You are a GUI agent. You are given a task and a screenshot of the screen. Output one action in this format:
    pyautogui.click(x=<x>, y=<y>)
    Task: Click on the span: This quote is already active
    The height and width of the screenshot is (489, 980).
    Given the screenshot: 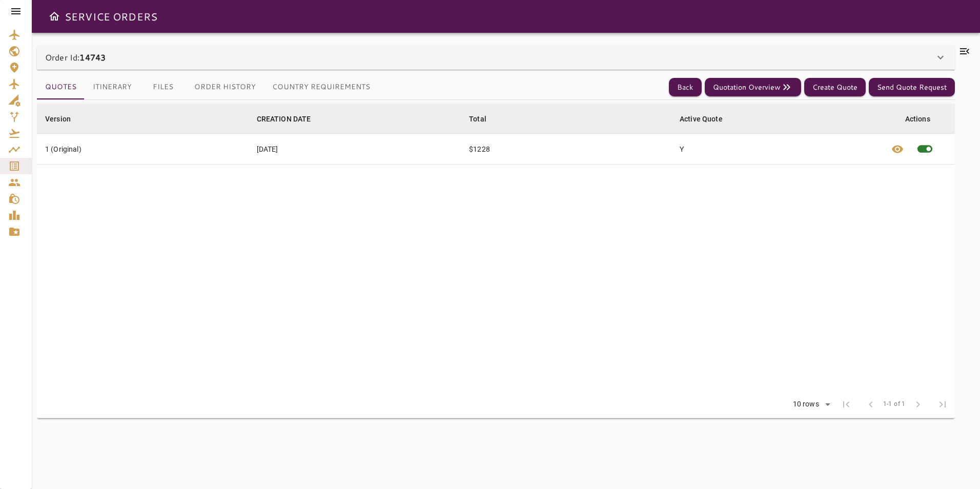 What is the action you would take?
    pyautogui.click(x=924, y=149)
    